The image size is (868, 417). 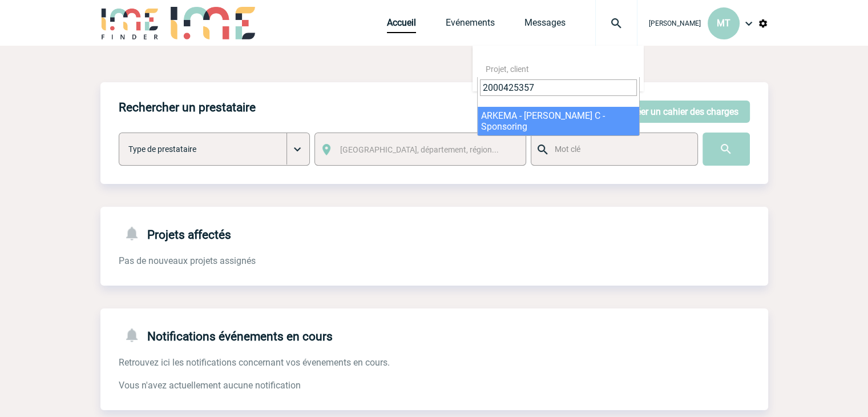 What do you see at coordinates (401, 25) in the screenshot?
I see `a: Accueil` at bounding box center [401, 25].